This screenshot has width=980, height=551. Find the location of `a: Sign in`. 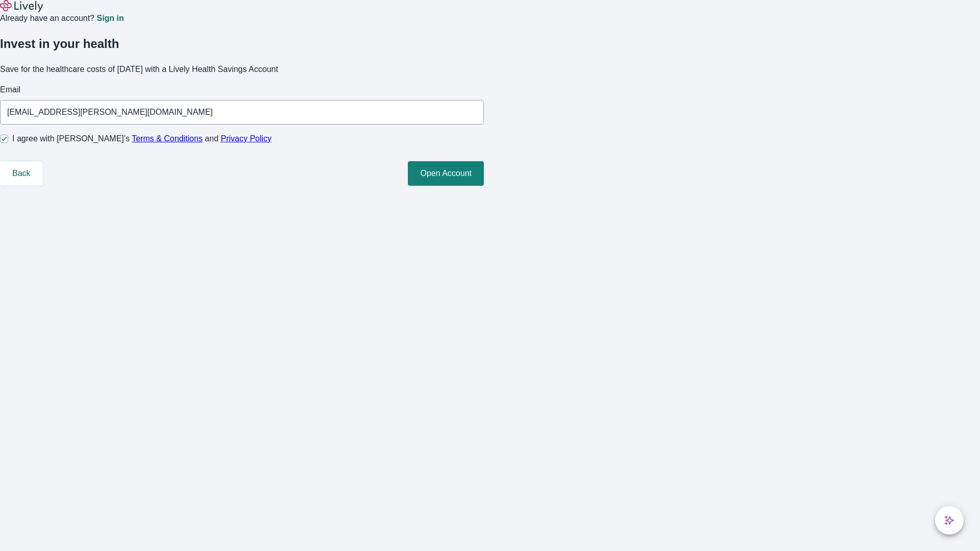

a: Sign in is located at coordinates (110, 18).